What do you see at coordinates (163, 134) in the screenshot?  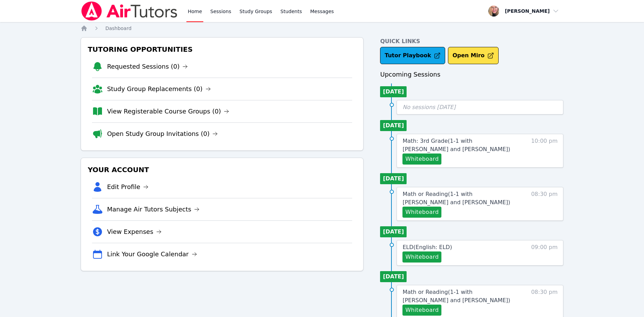 I see `a: Open Study Group Invitations (0)` at bounding box center [163, 134].